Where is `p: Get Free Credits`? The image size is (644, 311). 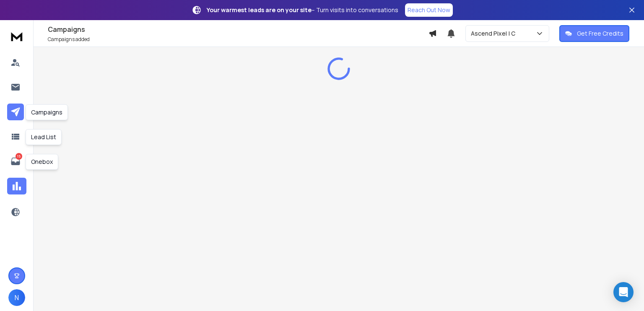 p: Get Free Credits is located at coordinates (600, 34).